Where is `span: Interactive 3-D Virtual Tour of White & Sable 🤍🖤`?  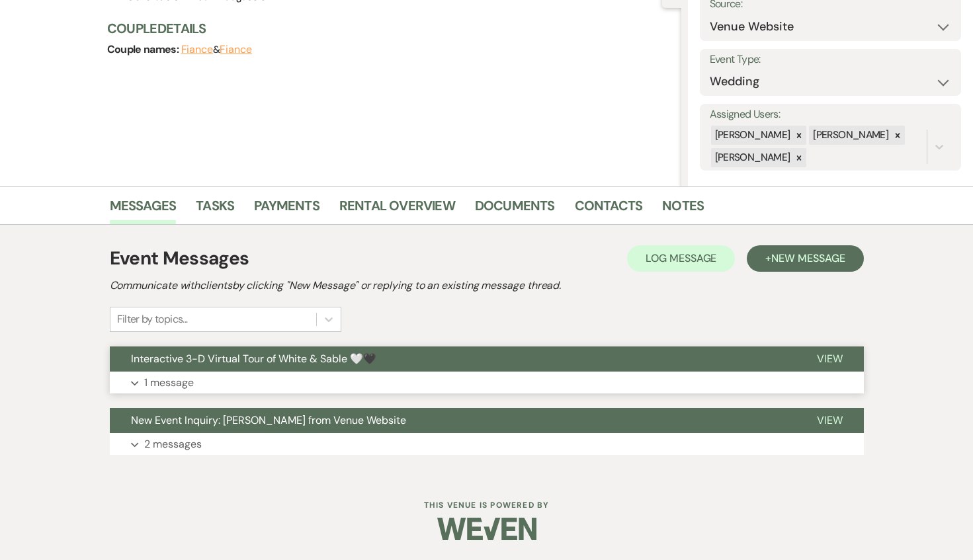
span: Interactive 3-D Virtual Tour of White & Sable 🤍🖤 is located at coordinates (254, 358).